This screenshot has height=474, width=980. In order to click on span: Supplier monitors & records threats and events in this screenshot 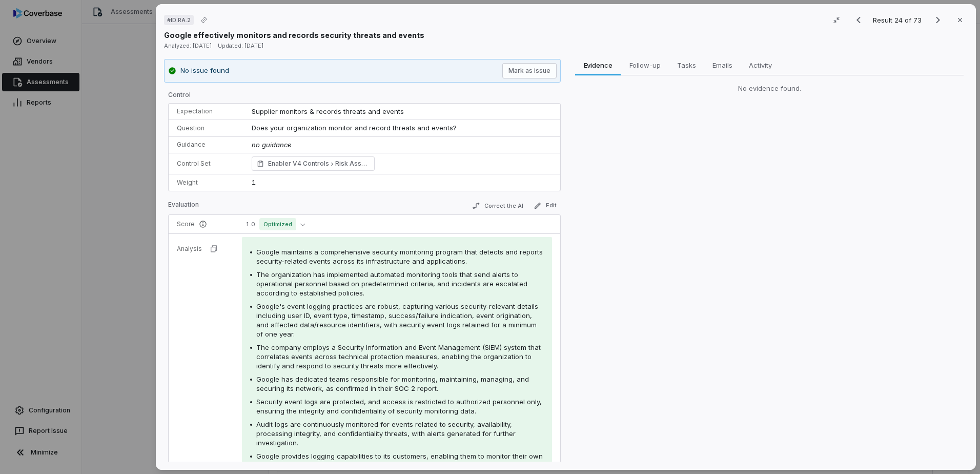, I will do `click(328, 111)`.